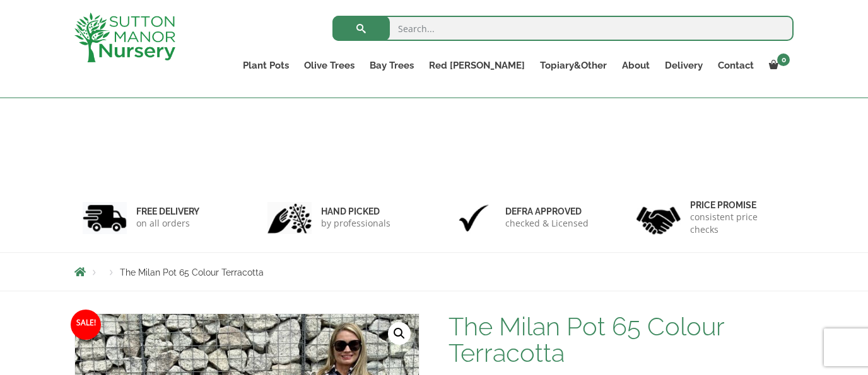 The height and width of the screenshot is (375, 868). I want to click on p: checked & Licensed, so click(547, 223).